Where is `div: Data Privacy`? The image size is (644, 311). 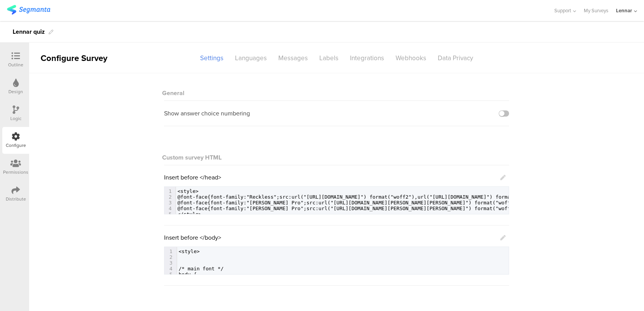
div: Data Privacy is located at coordinates (456, 58).